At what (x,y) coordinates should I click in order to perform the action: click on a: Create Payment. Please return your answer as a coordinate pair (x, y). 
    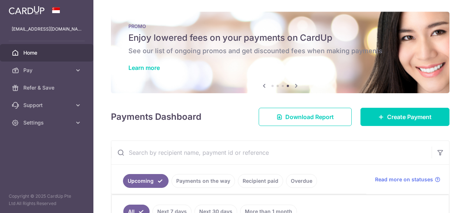
    Looking at the image, I should click on (405, 117).